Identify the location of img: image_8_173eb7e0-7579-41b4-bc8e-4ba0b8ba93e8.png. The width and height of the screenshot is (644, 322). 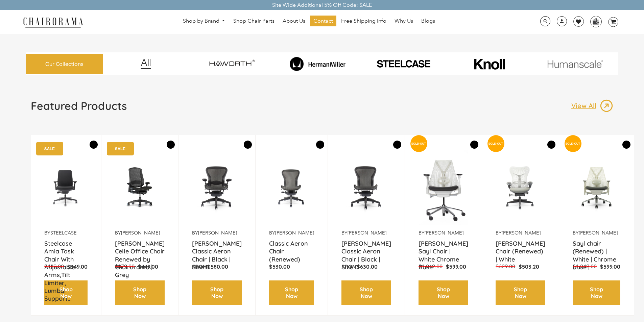
(317, 64).